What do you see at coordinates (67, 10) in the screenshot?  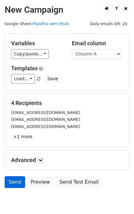 I see `h2: New Campaign` at bounding box center [67, 10].